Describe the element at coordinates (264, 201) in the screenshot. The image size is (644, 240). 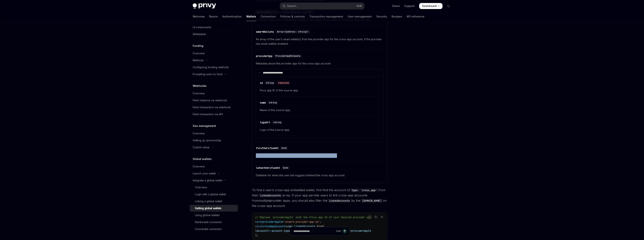
I see `em: multiple` at that location.